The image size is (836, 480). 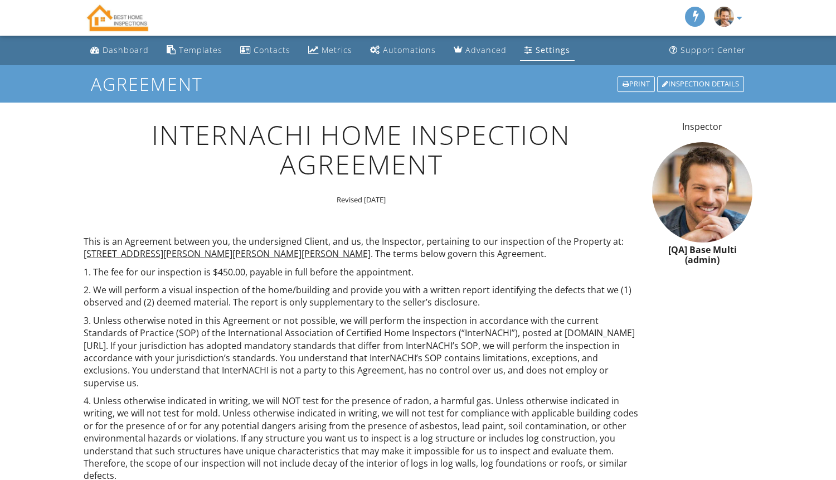 I want to click on p: This is an Agreement between you, the undersigned Client, and us, the Inspector, pertaining to ou..., so click(x=361, y=248).